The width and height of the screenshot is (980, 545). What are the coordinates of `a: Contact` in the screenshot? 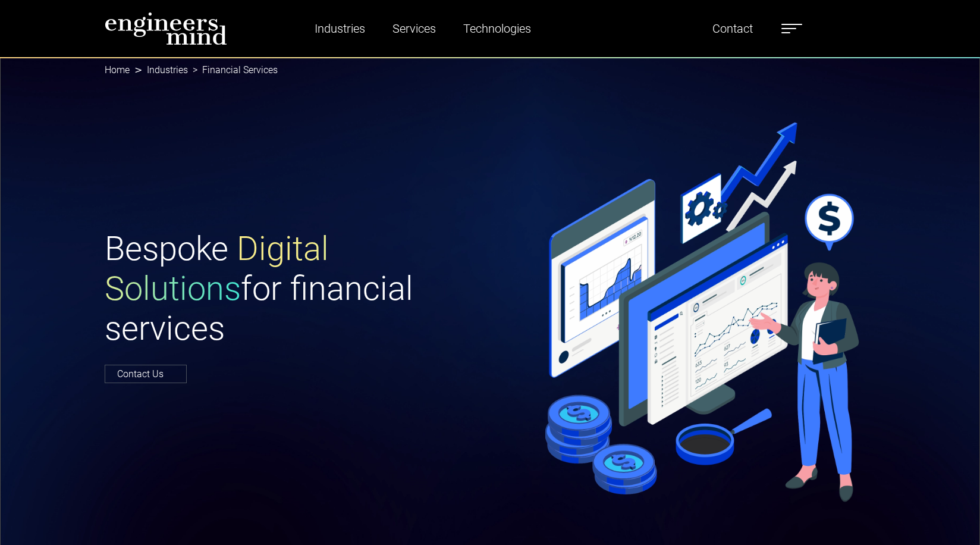 It's located at (733, 28).